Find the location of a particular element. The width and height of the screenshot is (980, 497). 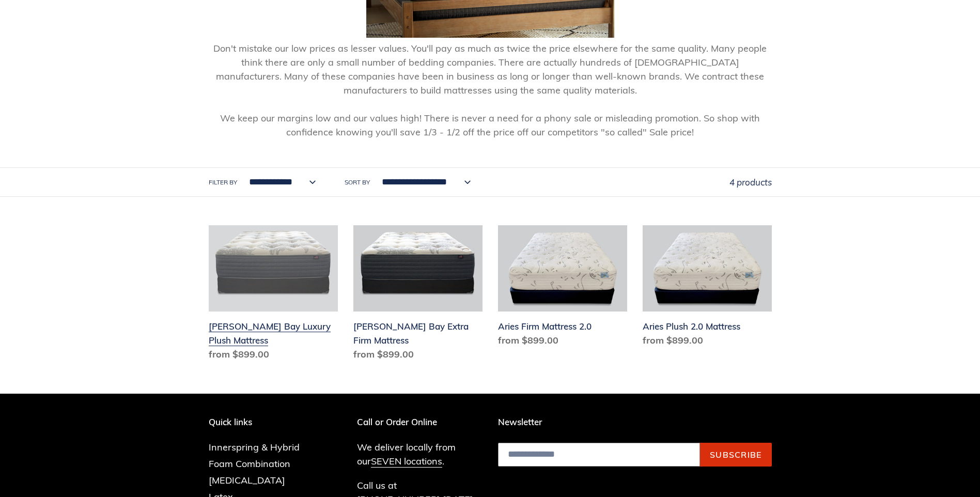

a: SEVEN locations is located at coordinates (407, 462).